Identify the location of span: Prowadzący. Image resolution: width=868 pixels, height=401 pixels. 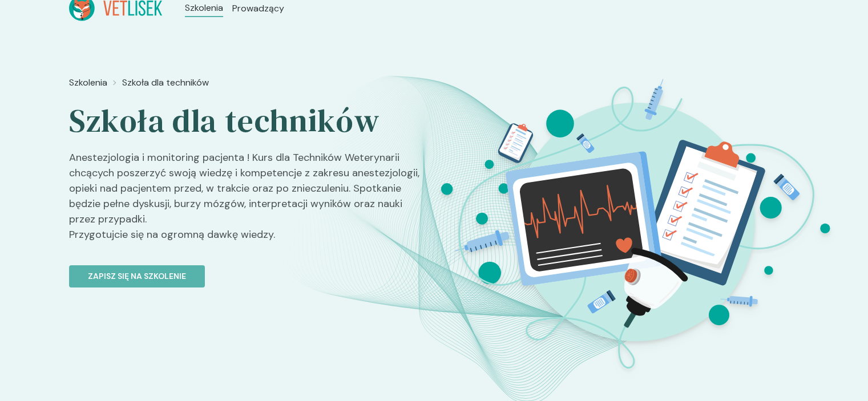
(258, 9).